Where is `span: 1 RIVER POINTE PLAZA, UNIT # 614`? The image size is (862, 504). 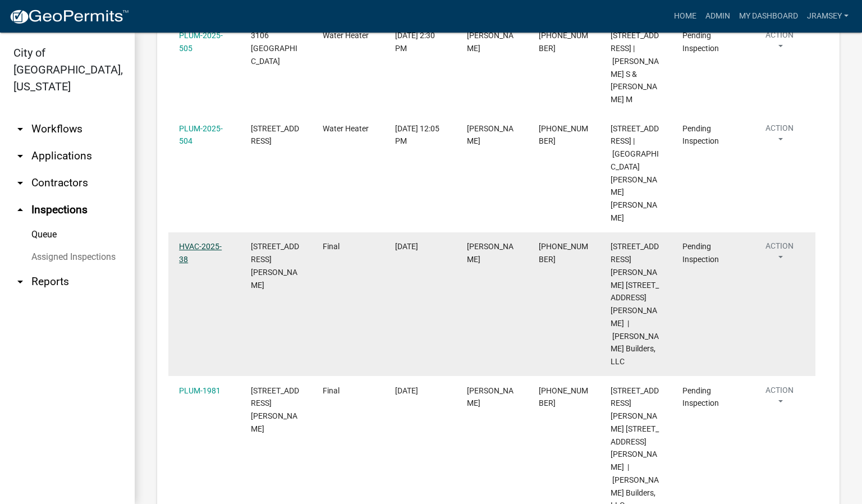 span: 1 RIVER POINTE PLAZA, UNIT # 614 is located at coordinates (275, 135).